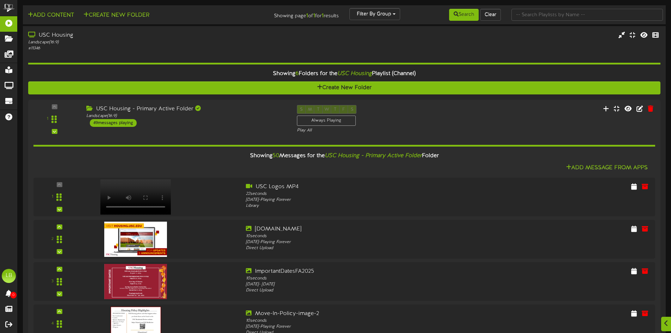 Image resolution: width=671 pixels, height=333 pixels. Describe the element at coordinates (157, 48) in the screenshot. I see `div: # 11346` at that location.